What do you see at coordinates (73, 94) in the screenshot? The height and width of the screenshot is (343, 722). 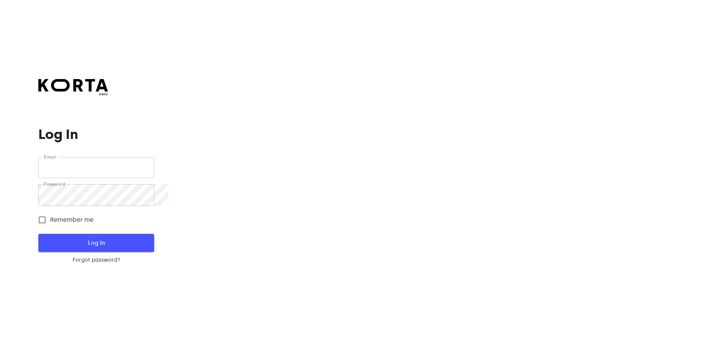 I see `span: beta` at bounding box center [73, 94].